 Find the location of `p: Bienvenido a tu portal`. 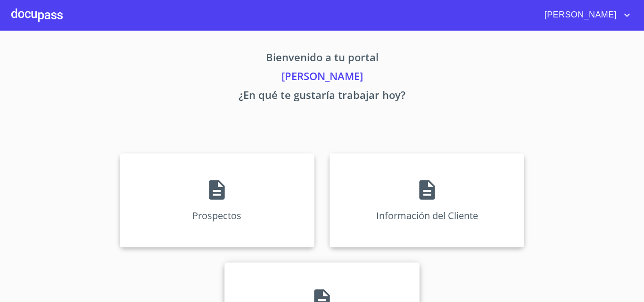

p: Bienvenido a tu portal is located at coordinates (322, 59).